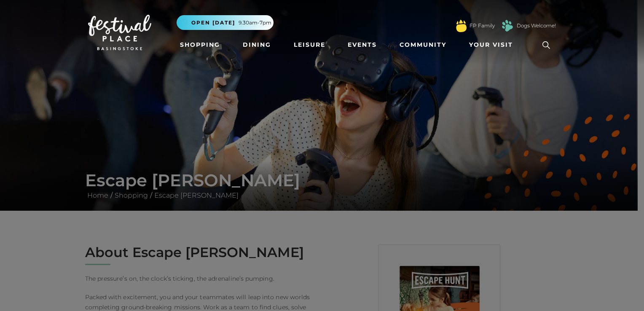 The width and height of the screenshot is (644, 311). What do you see at coordinates (536, 25) in the screenshot?
I see `a: Dogs Welcome!` at bounding box center [536, 25].